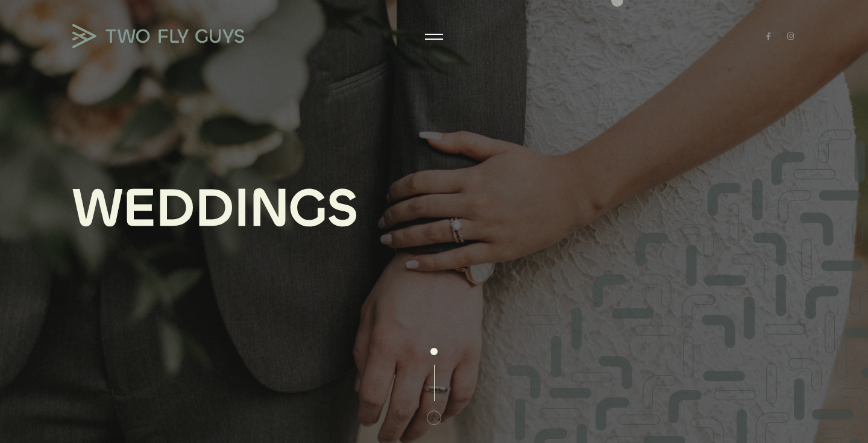  I want to click on div: W, so click(98, 209).